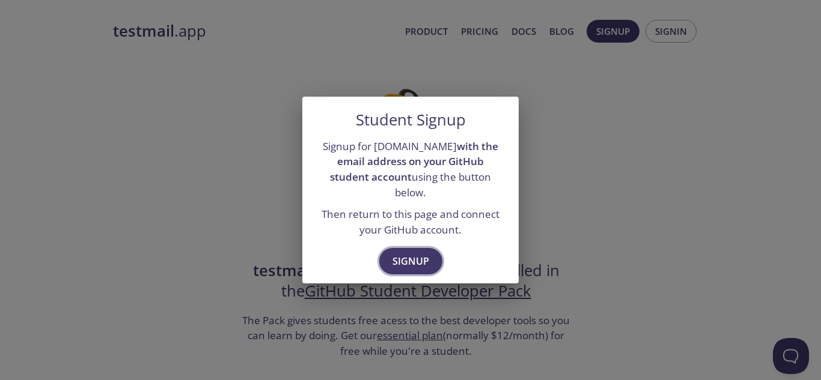  Describe the element at coordinates (410, 261) in the screenshot. I see `span: Signup` at that location.